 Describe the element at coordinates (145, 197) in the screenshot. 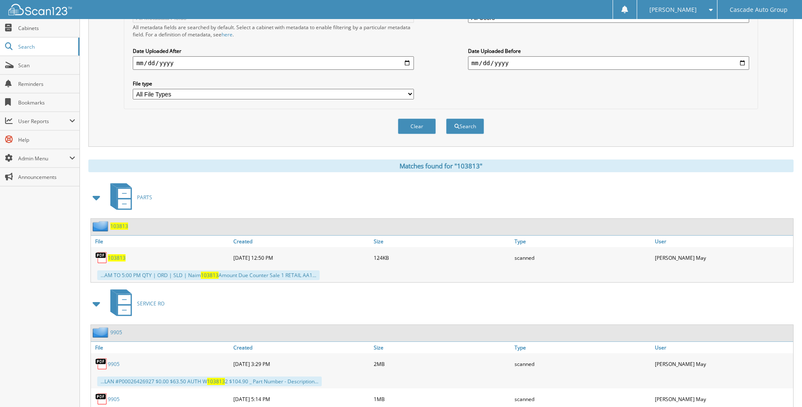

I see `span: PARTS` at that location.